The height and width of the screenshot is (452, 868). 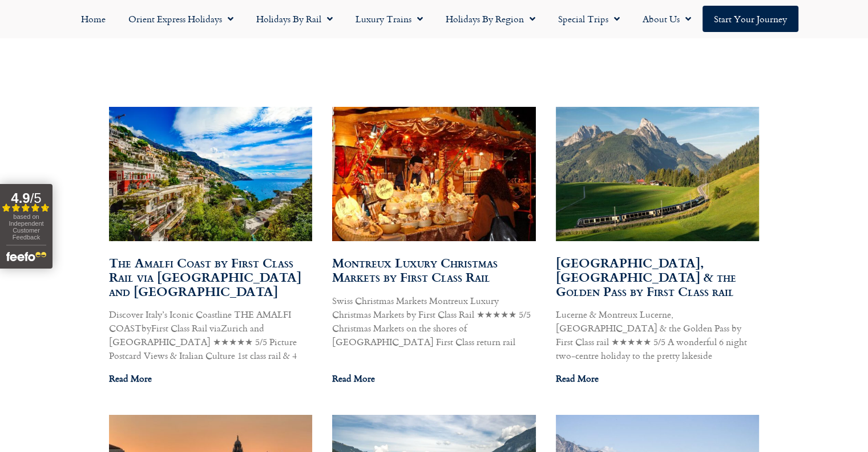 What do you see at coordinates (666, 19) in the screenshot?
I see `a: About Us` at bounding box center [666, 19].